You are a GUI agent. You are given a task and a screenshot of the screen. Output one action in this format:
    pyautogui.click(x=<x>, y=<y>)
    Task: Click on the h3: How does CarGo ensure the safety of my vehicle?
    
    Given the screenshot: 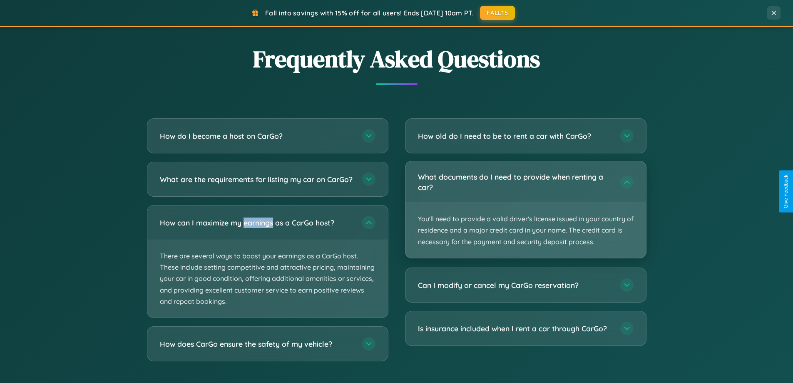 What is the action you would take?
    pyautogui.click(x=257, y=344)
    